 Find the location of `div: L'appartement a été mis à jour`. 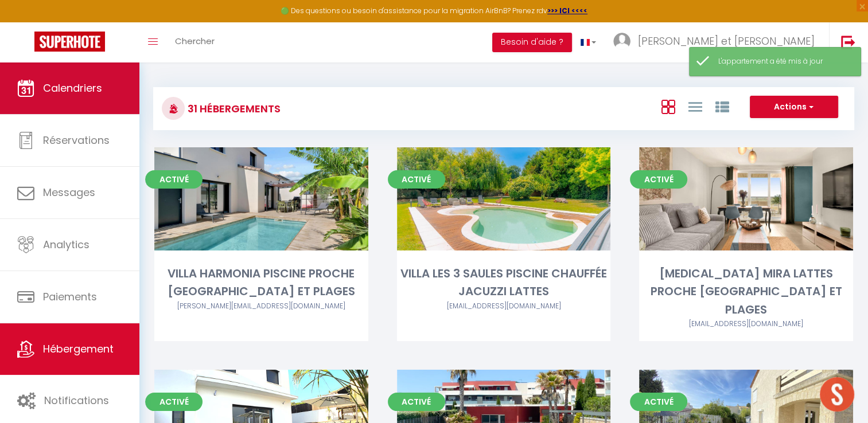

div: L'appartement a été mis à jour is located at coordinates (784, 62).